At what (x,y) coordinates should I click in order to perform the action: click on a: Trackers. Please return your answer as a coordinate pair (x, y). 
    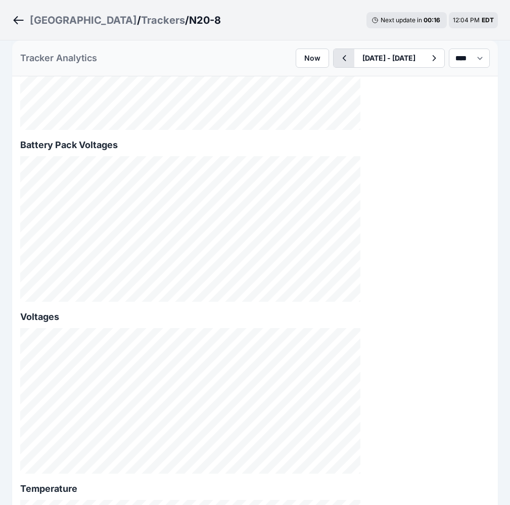
    Looking at the image, I should click on (163, 20).